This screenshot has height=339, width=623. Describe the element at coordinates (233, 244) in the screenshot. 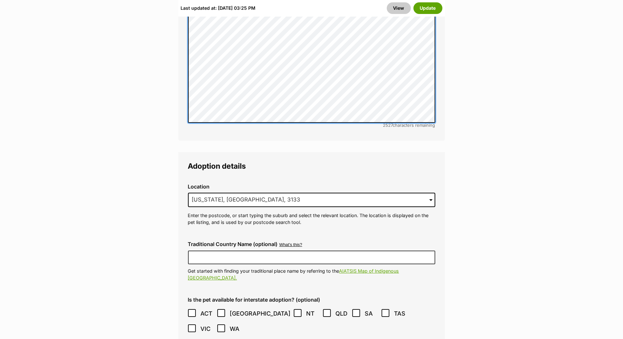

I see `label: Traditional Country Name (optional)` at that location.